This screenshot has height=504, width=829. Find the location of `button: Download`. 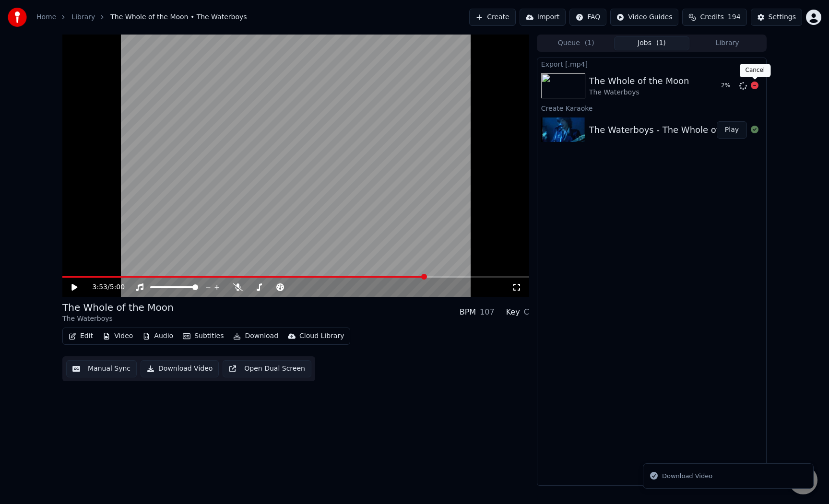

button: Download is located at coordinates (256, 336).